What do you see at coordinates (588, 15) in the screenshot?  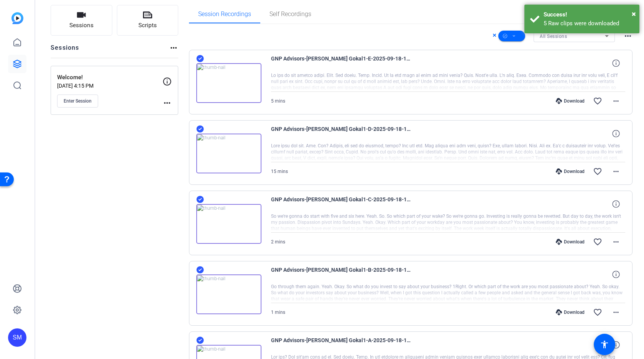 I see `div: Success!` at bounding box center [588, 15].